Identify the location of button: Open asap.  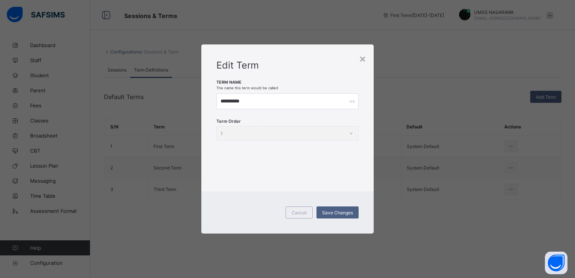
(556, 263).